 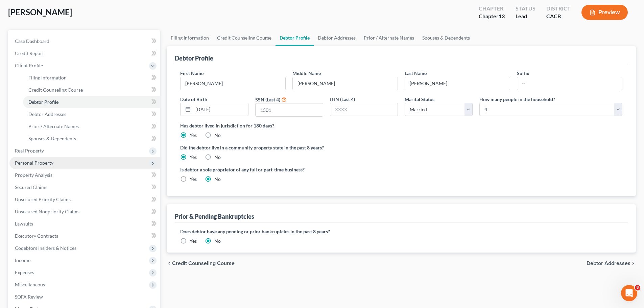 What do you see at coordinates (633, 263) in the screenshot?
I see `i: chevron_right` at bounding box center [633, 263].